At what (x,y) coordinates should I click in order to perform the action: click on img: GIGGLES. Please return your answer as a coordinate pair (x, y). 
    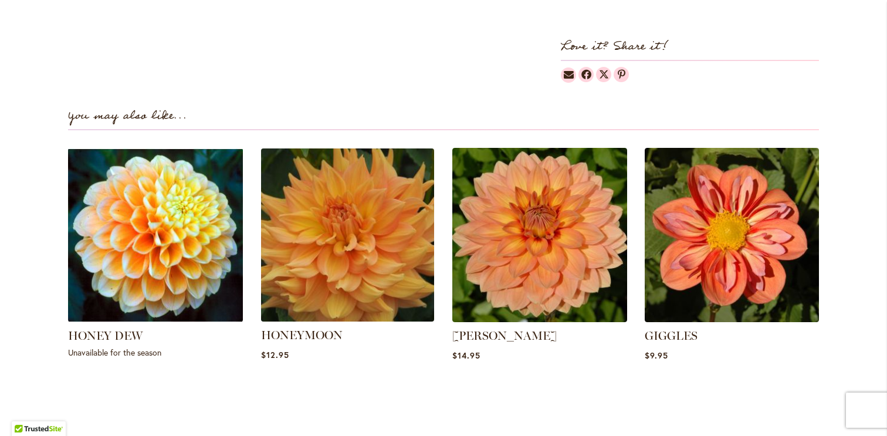
    Looking at the image, I should click on (732, 235).